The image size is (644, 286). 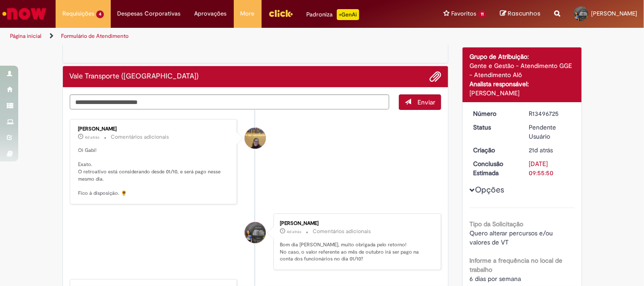 I want to click on span: Favoritos, so click(x=464, y=14).